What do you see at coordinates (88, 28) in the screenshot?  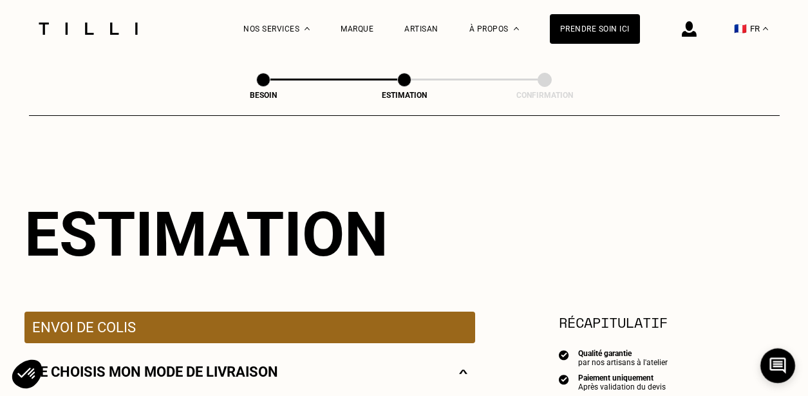 I see `a: Logo du service de couturière Tilli` at bounding box center [88, 28].